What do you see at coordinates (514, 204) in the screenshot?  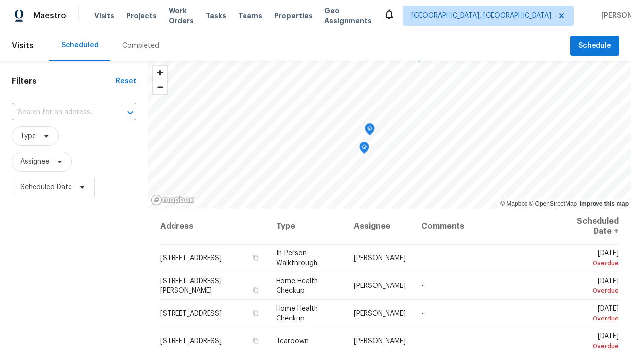 I see `a: Mapbox` at bounding box center [514, 204].